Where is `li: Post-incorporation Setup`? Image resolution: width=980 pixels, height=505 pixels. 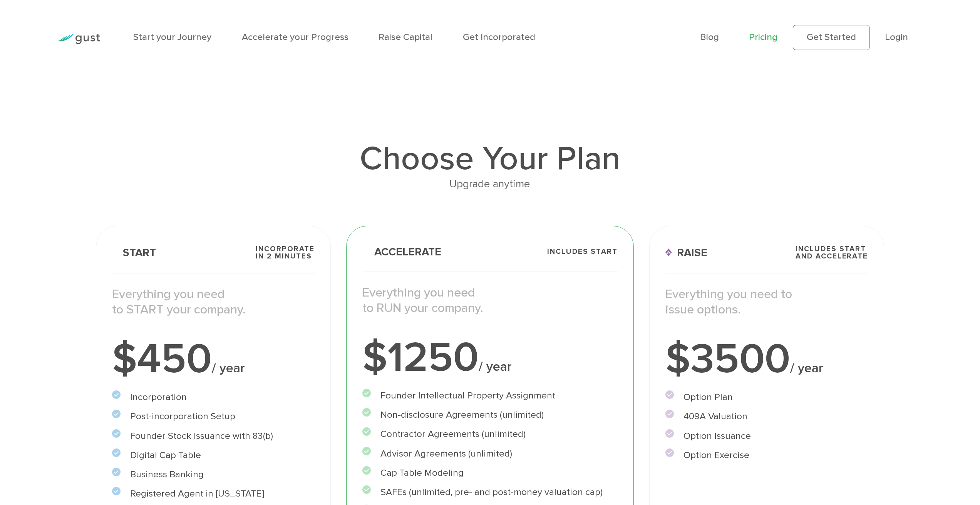
li: Post-incorporation Setup is located at coordinates (213, 417).